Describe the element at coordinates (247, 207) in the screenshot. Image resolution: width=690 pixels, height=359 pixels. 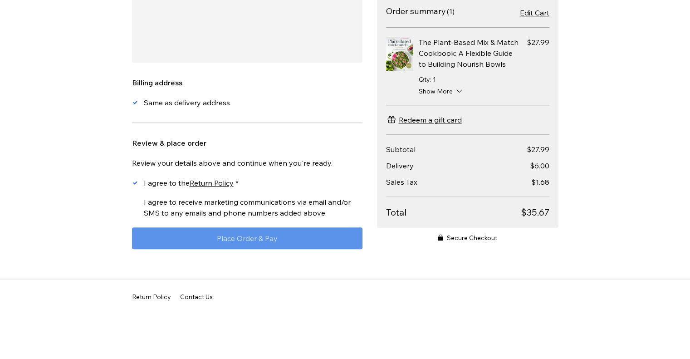
I see `span: I agree to receive marketing communications via email and/or SMS to any emails and phone numbers ...` at that location.